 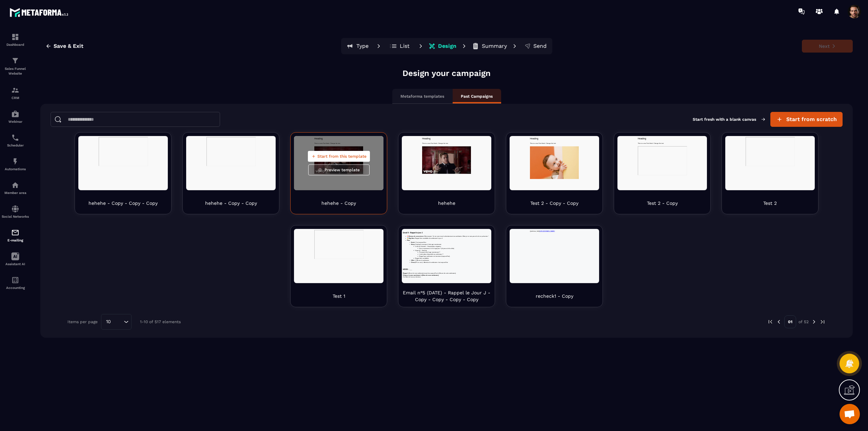 What do you see at coordinates (13, 147) in the screenshot?
I see `strong: Rappel :` at bounding box center [13, 147].